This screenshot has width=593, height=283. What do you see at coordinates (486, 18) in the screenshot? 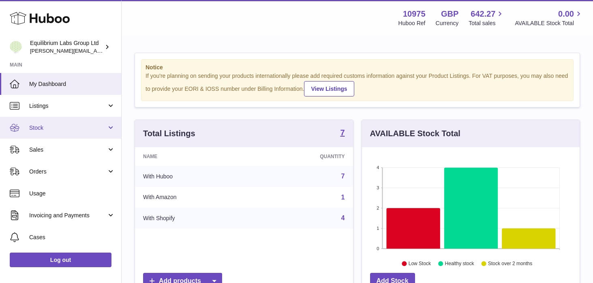
I see `a: 642.27 Total sales` at bounding box center [486, 18].